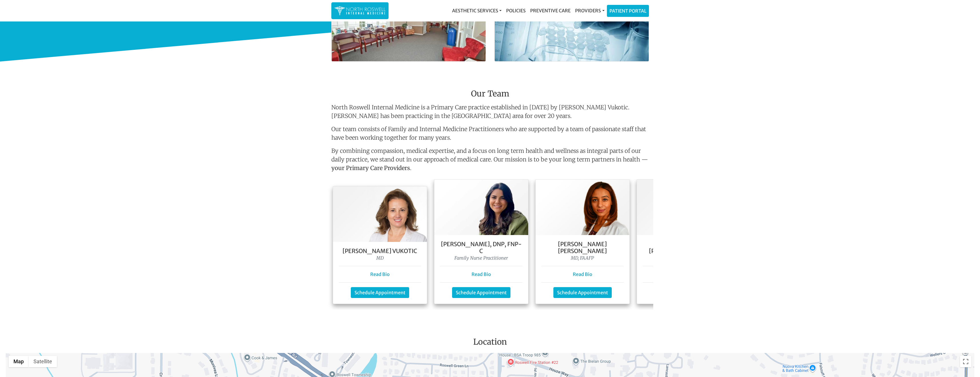 The width and height of the screenshot is (980, 377). What do you see at coordinates (516, 10) in the screenshot?
I see `a: Policies` at bounding box center [516, 10].